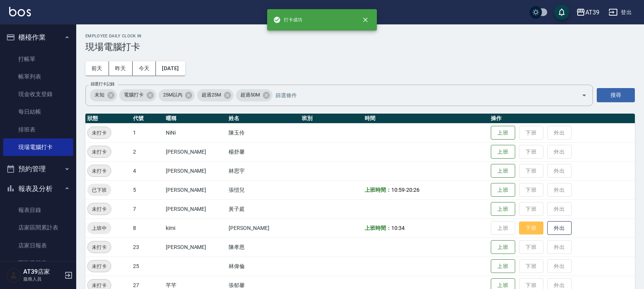 Image resolution: width=644 pixels, height=289 pixels. I want to click on div: 未知, so click(103, 95).